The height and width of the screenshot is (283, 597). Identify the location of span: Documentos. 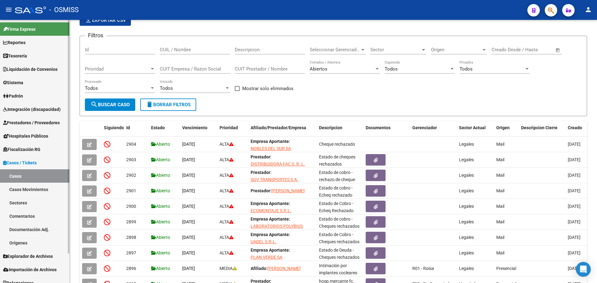
(378, 128).